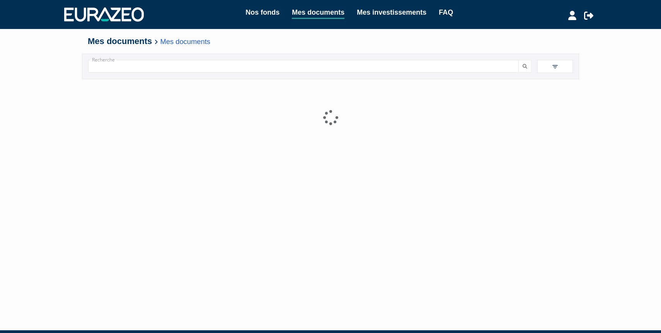  Describe the element at coordinates (262, 12) in the screenshot. I see `a: Nos fonds` at that location.